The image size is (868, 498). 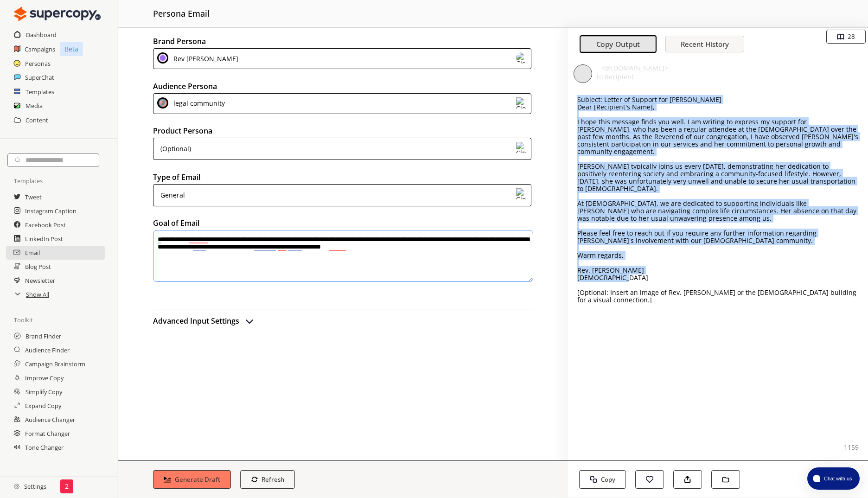 What do you see at coordinates (38, 267) in the screenshot?
I see `a: Blog Post` at bounding box center [38, 267].